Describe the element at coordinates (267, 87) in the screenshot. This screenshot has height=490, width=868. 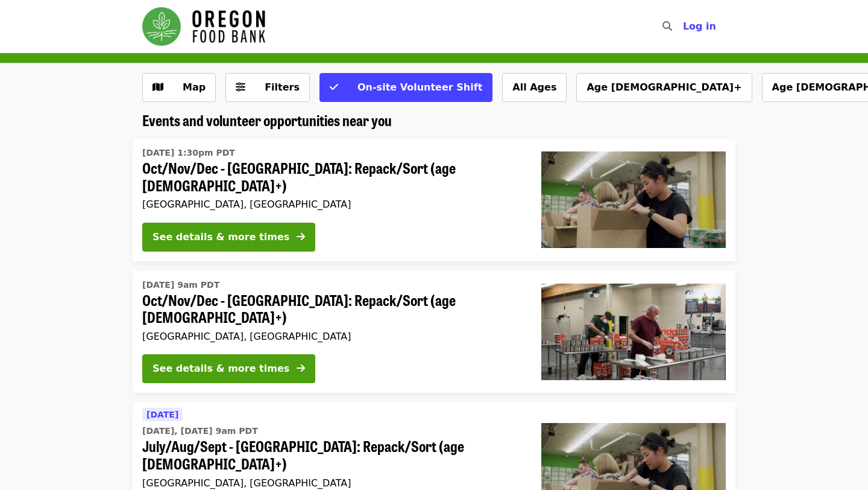
I see `button: Filters (0 selected)` at that location.